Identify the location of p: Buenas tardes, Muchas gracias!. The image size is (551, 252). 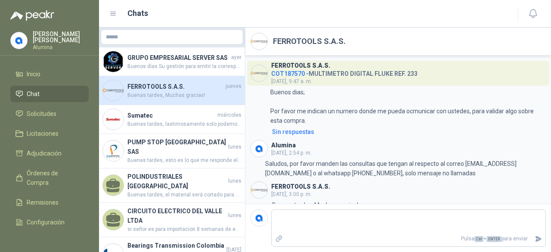
(315, 205).